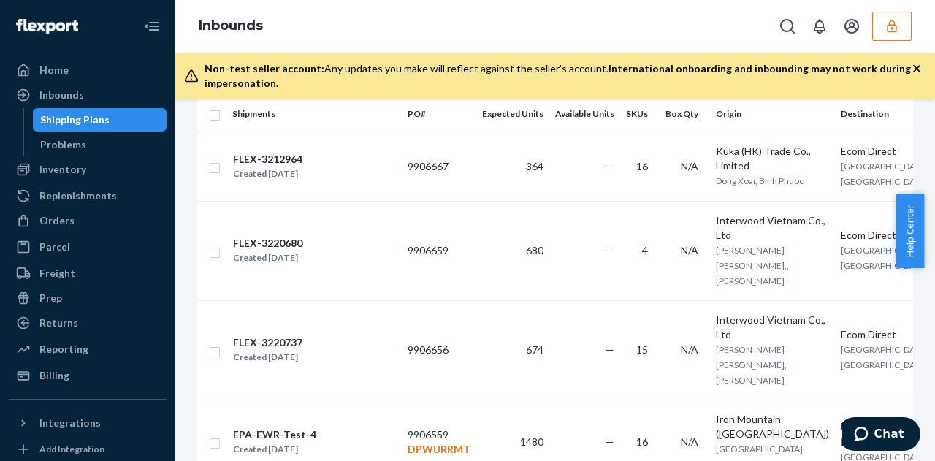 The width and height of the screenshot is (935, 461). I want to click on span: 680, so click(535, 250).